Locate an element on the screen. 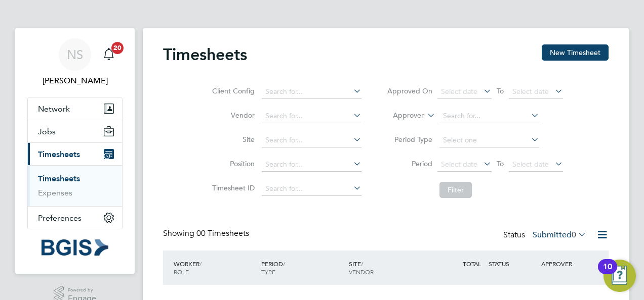  span: TOTAL is located at coordinates (472, 264).